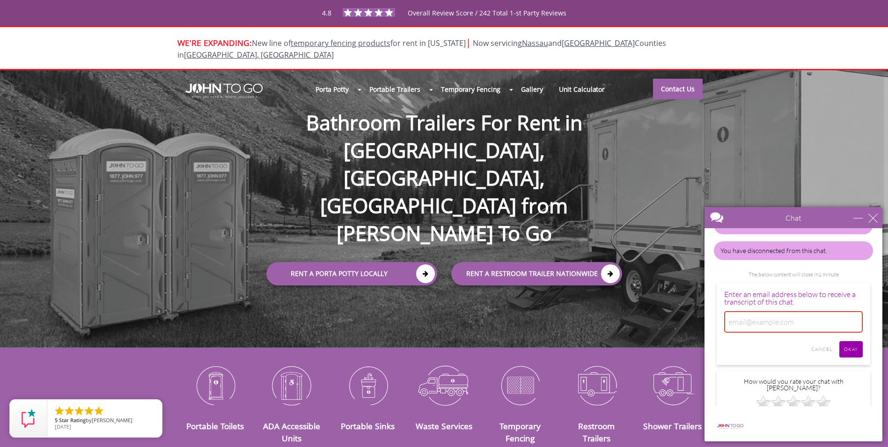  Describe the element at coordinates (395, 89) in the screenshot. I see `a: Portable Trailers` at that location.